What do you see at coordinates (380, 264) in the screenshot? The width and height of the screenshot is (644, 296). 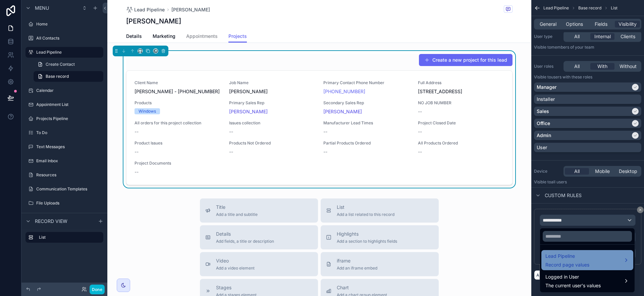 I see `button: iframeAdd an iframe embed` at bounding box center [380, 264].